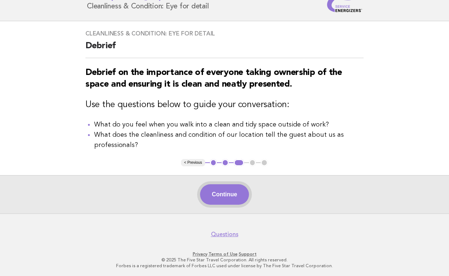 The image size is (449, 276). I want to click on strong: Debrief on the importance of everyone taking ownership of the space and ensuring it is clean and ..., so click(214, 79).